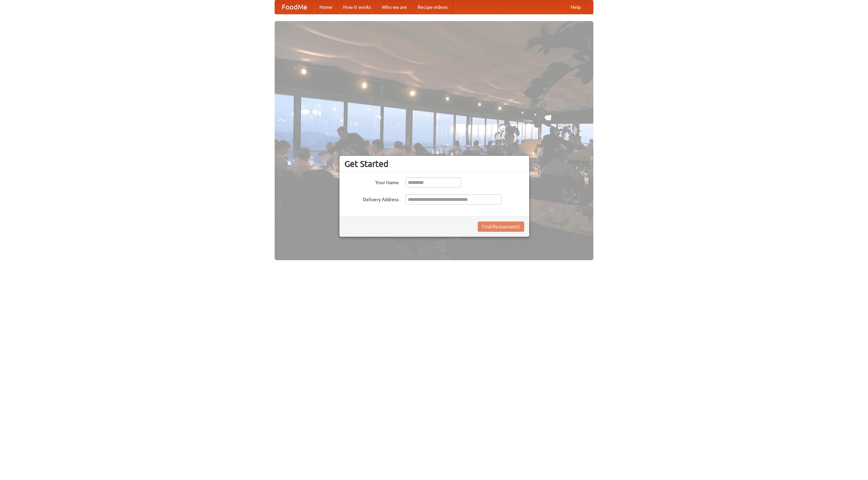  I want to click on a: How it works, so click(357, 7).